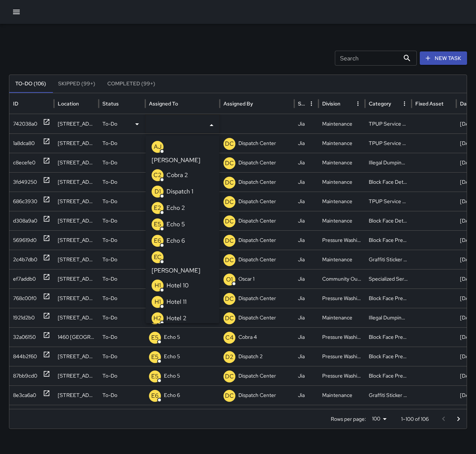 This screenshot has height=454, width=476. I want to click on p: C2, so click(158, 175).